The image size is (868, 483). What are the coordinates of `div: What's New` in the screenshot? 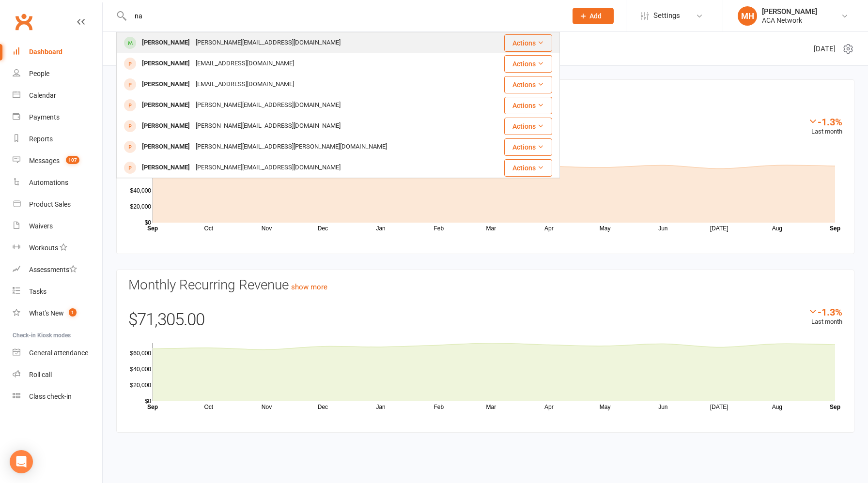 It's located at (46, 313).